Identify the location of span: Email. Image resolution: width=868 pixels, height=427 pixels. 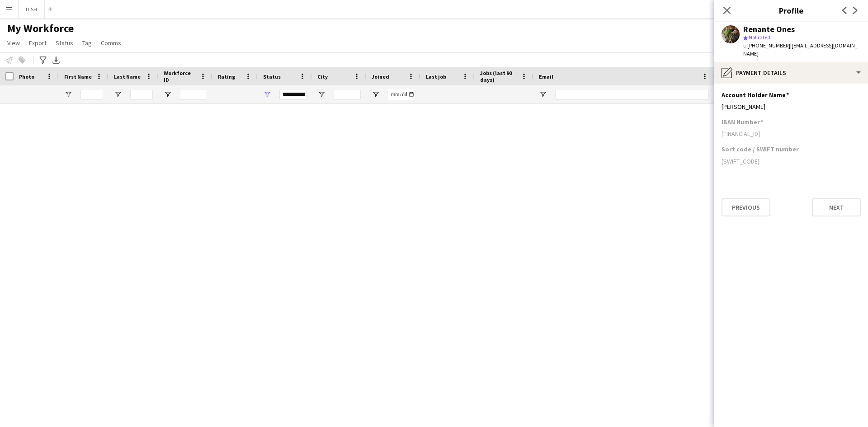
(546, 77).